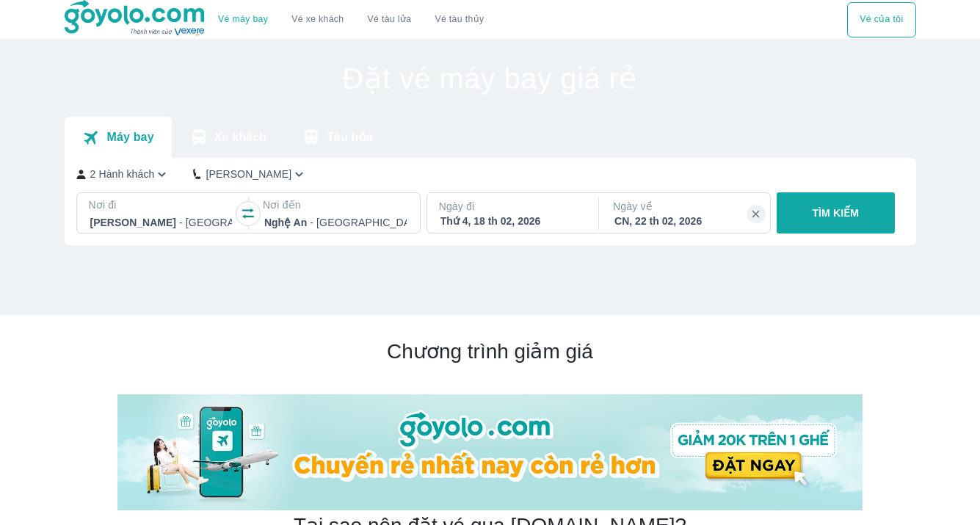  I want to click on p: Máy bay, so click(130, 137).